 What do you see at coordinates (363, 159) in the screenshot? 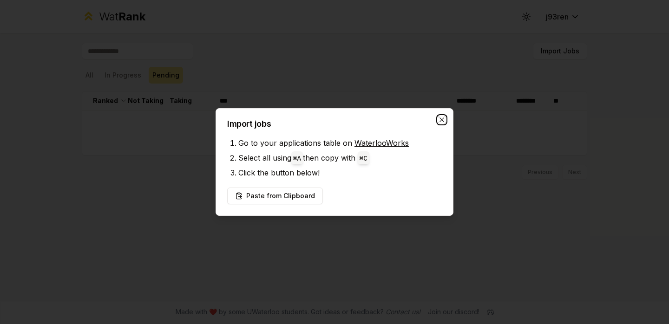
I see `code: ⌘ C` at bounding box center [363, 159].